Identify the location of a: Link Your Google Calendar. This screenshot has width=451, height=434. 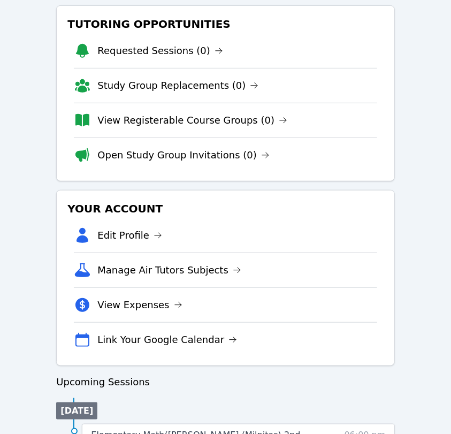
(167, 340).